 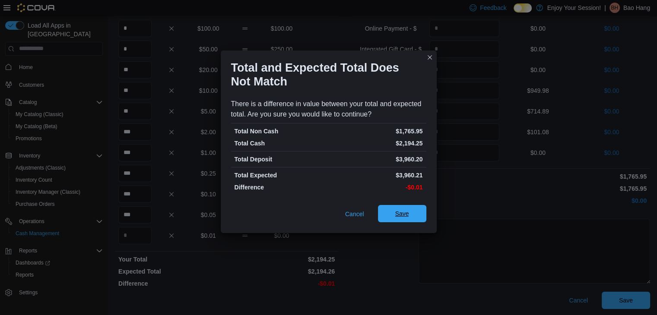 What do you see at coordinates (281, 159) in the screenshot?
I see `p: Total Deposit` at bounding box center [281, 159].